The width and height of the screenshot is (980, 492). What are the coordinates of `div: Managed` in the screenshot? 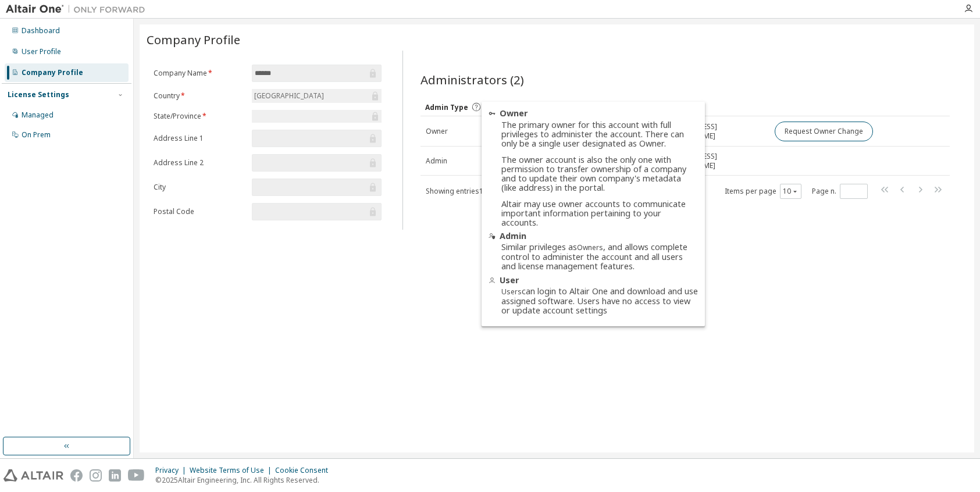 It's located at (37, 115).